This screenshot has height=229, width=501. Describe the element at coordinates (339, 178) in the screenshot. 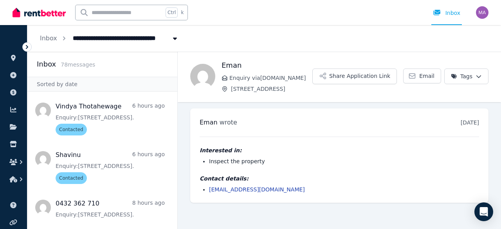

I see `h4: Contact details:` at that location.